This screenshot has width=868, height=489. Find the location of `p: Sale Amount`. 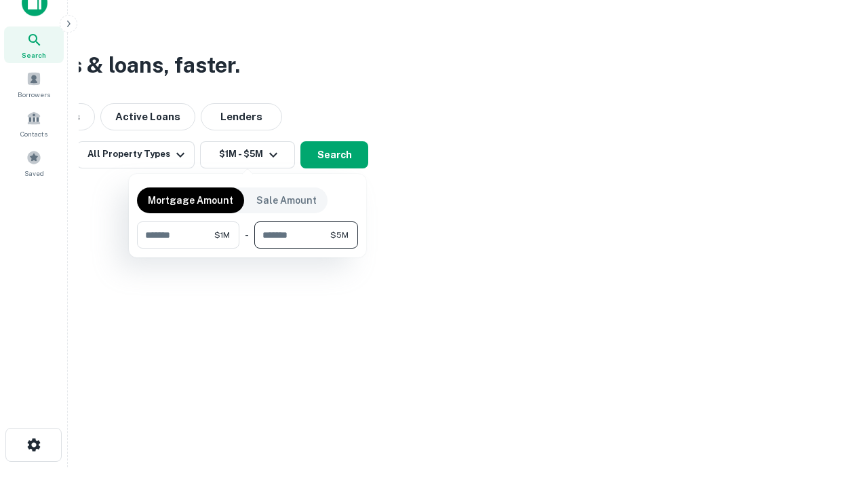

p: Sale Amount is located at coordinates (286, 201).